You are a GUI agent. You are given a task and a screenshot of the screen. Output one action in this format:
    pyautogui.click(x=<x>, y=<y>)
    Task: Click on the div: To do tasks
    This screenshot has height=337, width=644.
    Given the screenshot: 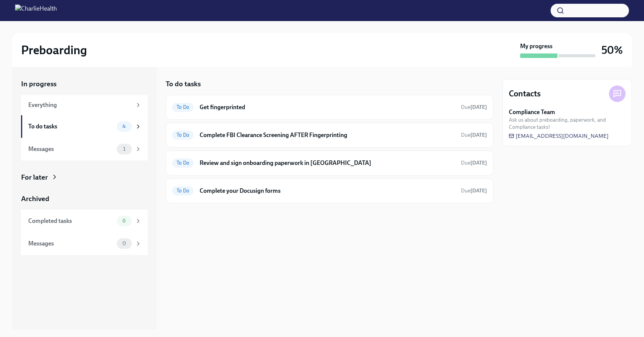 What is the action you would take?
    pyautogui.click(x=71, y=127)
    